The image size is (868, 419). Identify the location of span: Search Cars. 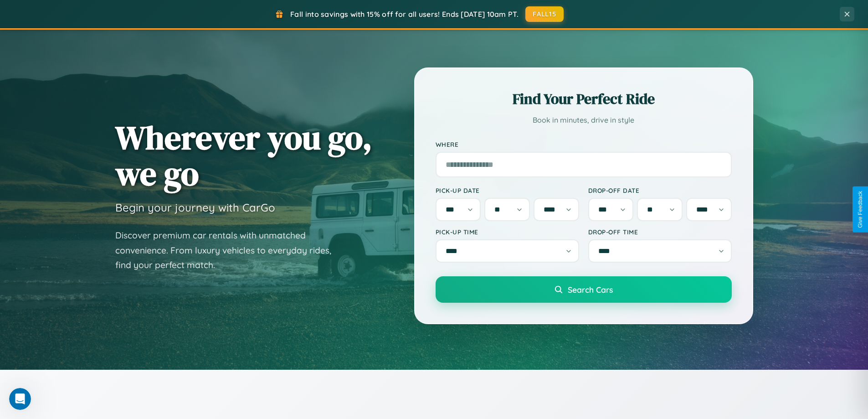
(590, 290).